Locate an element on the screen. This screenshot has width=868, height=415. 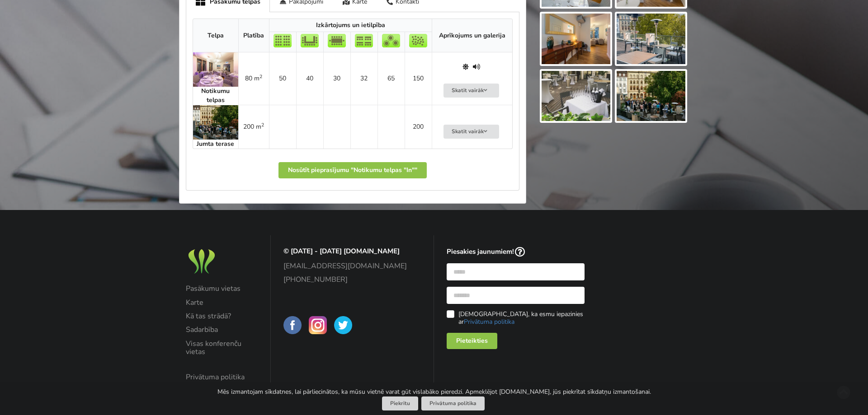
img: BalticMeetingRooms on Facebook is located at coordinates (293, 325).